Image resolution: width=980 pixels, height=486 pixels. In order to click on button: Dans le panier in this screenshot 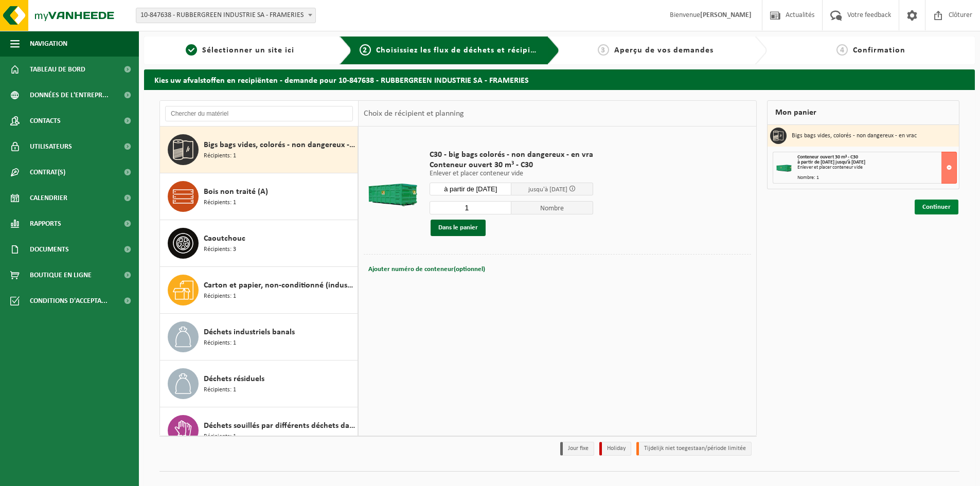, I will do `click(458, 228)`.